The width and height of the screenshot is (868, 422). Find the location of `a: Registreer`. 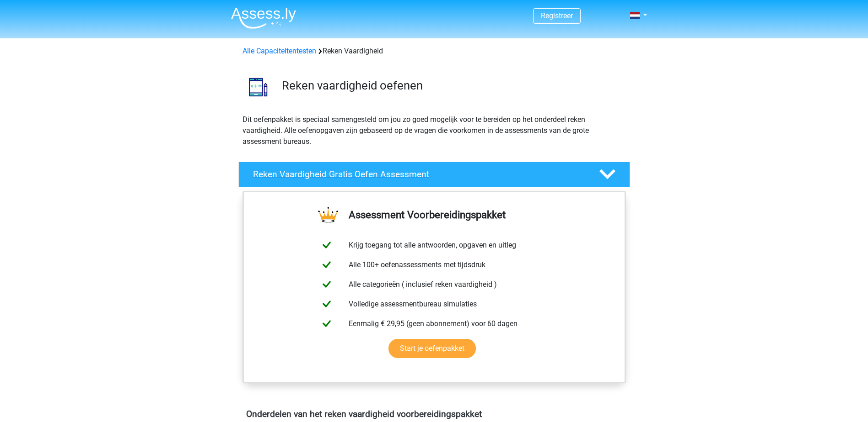

a: Registreer is located at coordinates (557, 15).